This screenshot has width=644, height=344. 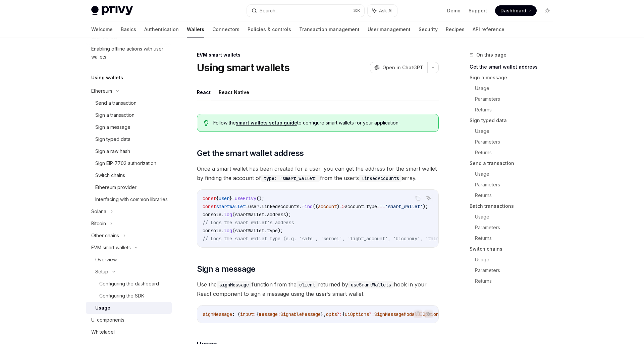 I want to click on span: On this page, so click(x=491, y=55).